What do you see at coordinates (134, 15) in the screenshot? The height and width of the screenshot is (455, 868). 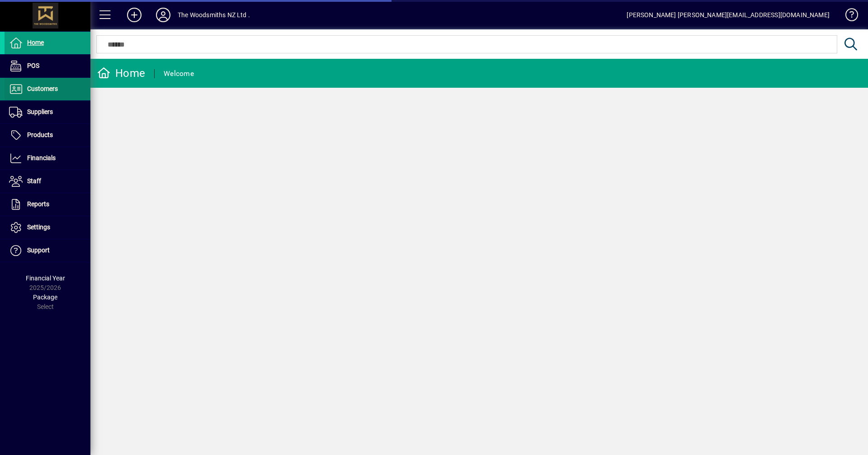 I see `button: Add` at bounding box center [134, 15].